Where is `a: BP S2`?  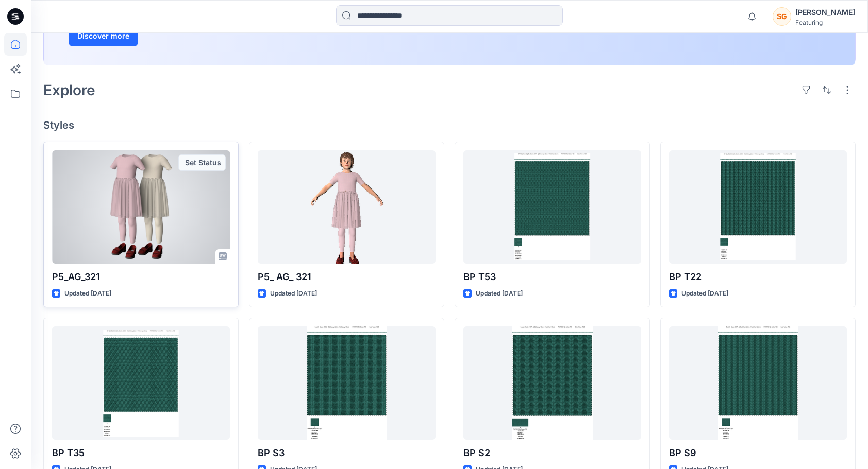 a: BP S2 is located at coordinates (552, 383).